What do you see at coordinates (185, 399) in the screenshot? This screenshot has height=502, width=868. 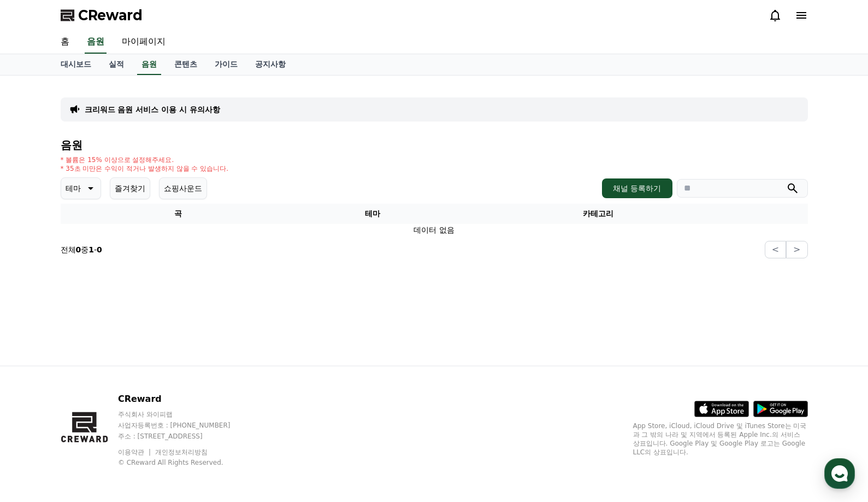 I see `p: CReward` at bounding box center [185, 399].